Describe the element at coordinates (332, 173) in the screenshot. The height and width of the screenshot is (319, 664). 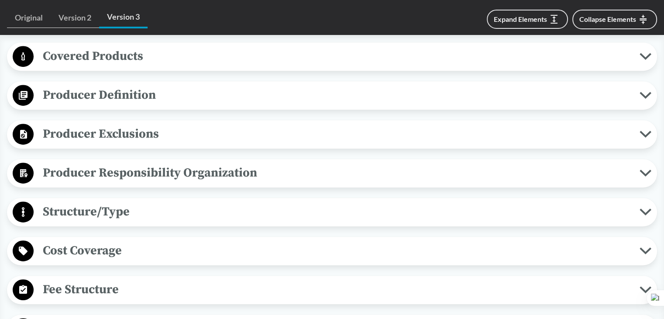
I see `button: Producer Responsibility Organization` at that location.